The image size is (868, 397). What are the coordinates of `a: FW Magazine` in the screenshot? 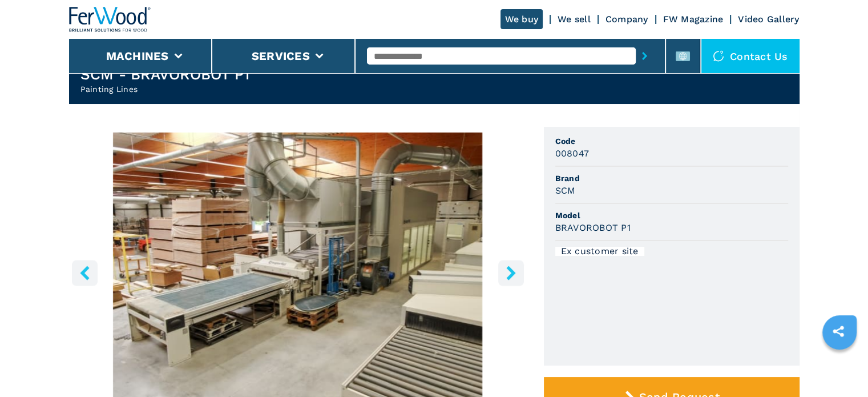 It's located at (694, 19).